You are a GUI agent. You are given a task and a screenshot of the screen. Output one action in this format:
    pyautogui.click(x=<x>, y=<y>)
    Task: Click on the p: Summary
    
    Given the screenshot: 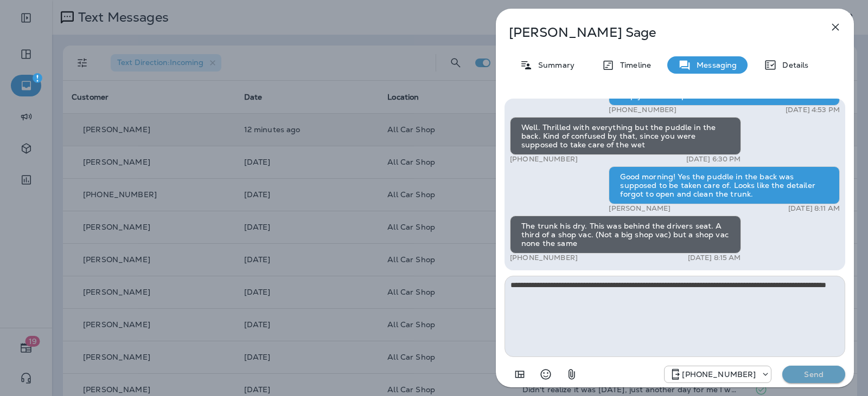 What is the action you would take?
    pyautogui.click(x=553, y=65)
    